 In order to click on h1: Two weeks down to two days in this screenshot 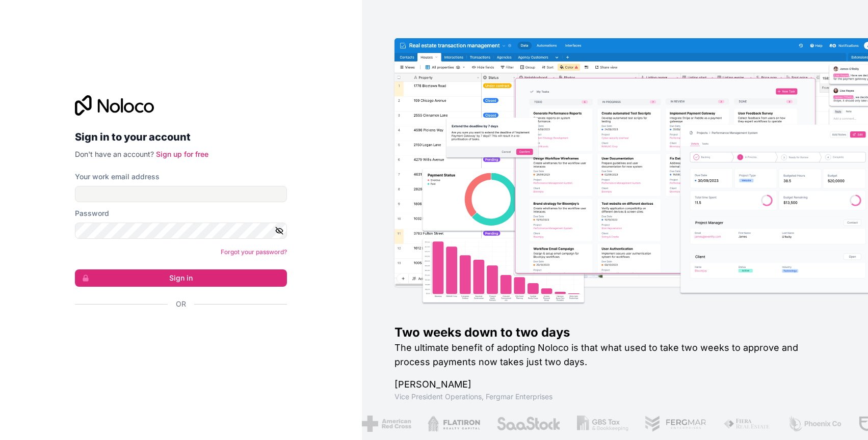, I will do `click(615, 332)`.